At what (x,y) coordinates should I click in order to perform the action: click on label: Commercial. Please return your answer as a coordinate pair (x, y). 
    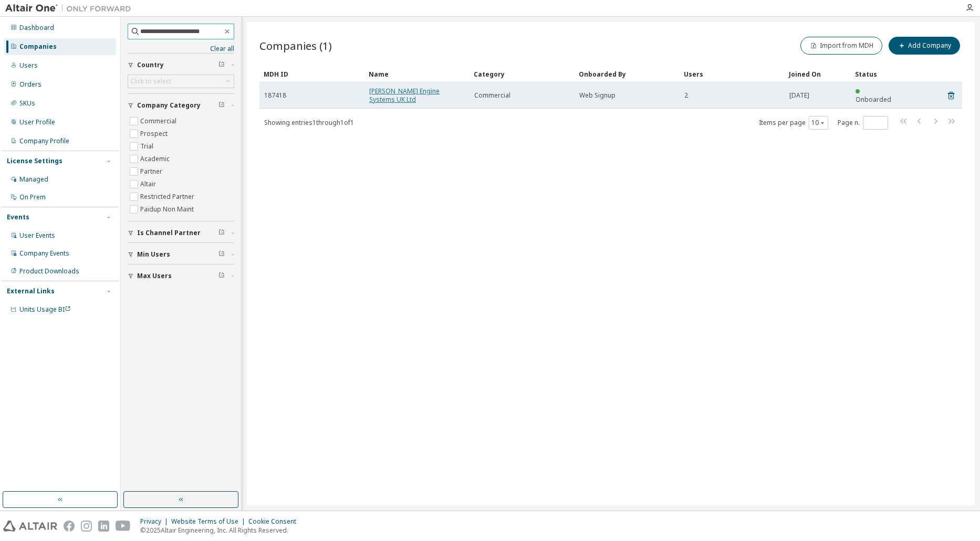
    Looking at the image, I should click on (159, 121).